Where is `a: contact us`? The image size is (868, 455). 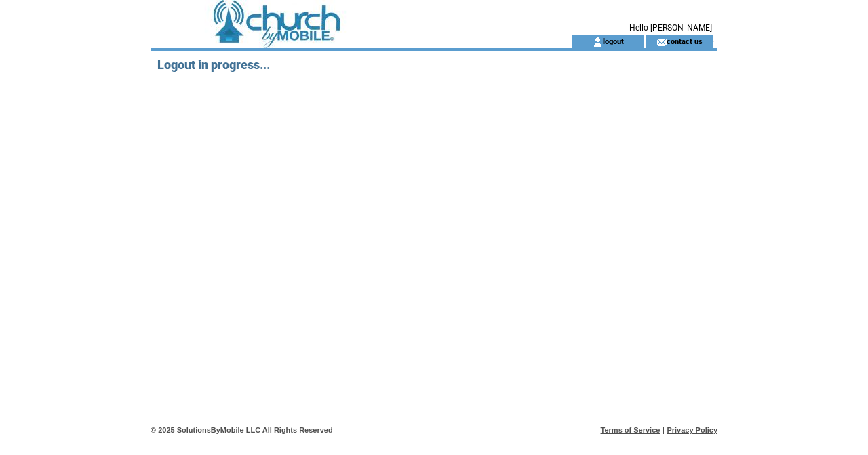 a: contact us is located at coordinates (685, 40).